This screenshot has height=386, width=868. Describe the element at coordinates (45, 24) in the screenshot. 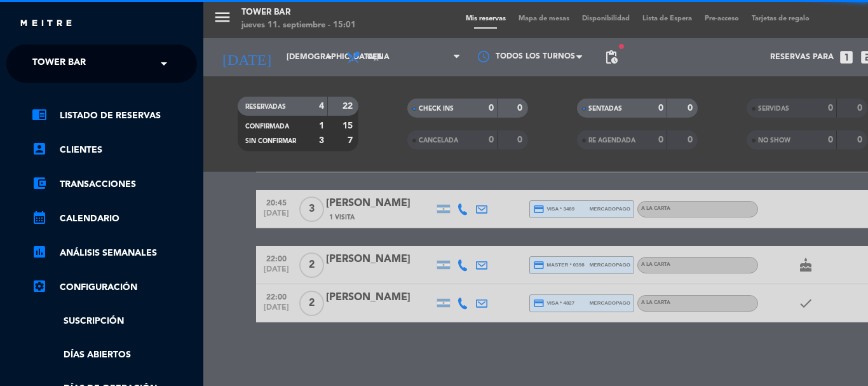

I see `img: MEITRE` at that location.